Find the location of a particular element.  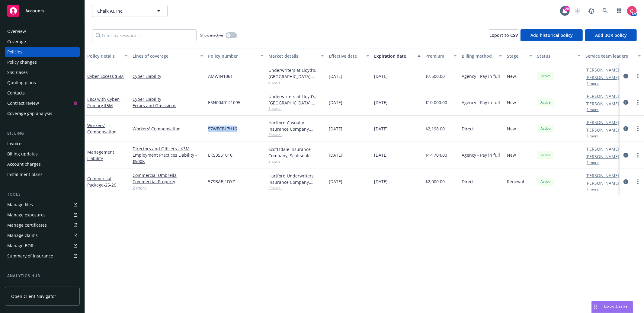

a: Policy changes is located at coordinates (42, 62).